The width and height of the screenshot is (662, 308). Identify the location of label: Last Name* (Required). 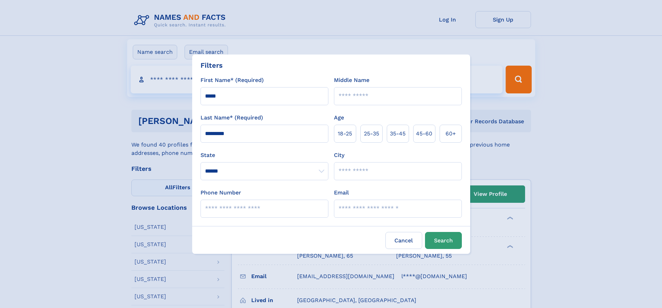
(232, 118).